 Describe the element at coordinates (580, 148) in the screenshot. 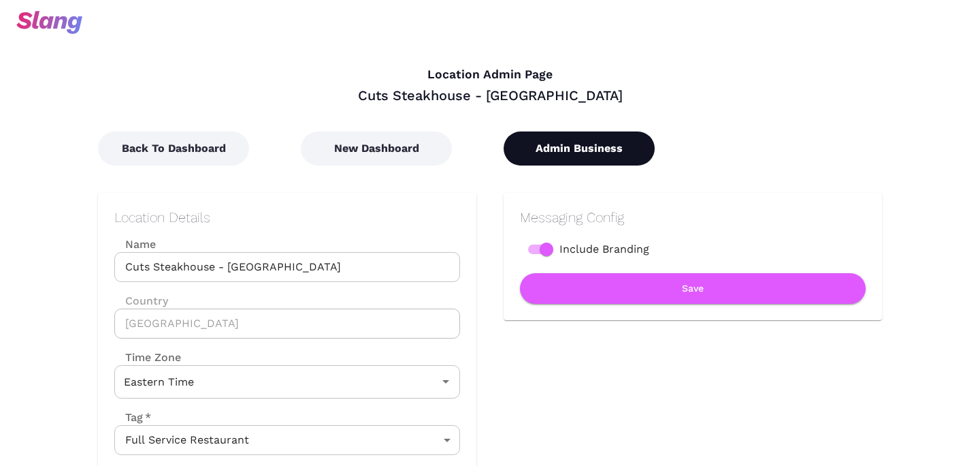

I see `button: Admin Business` at that location.